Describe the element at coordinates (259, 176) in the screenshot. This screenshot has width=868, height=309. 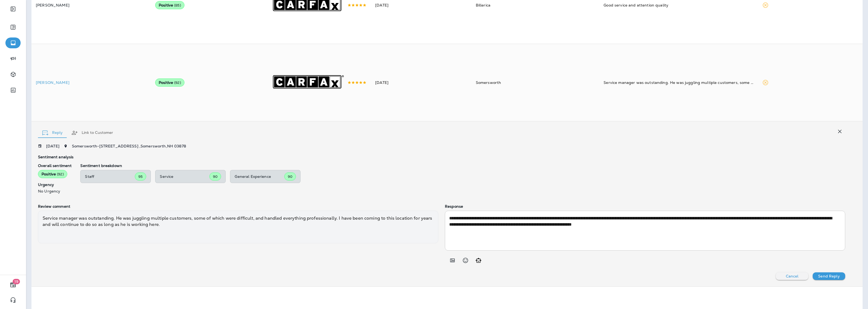
I see `p: General Experience` at that location.